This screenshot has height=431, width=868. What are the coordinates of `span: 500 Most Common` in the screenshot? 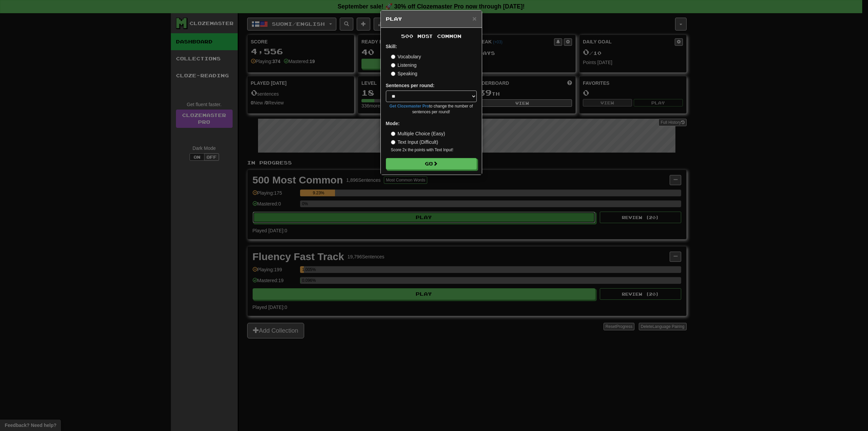 It's located at (431, 36).